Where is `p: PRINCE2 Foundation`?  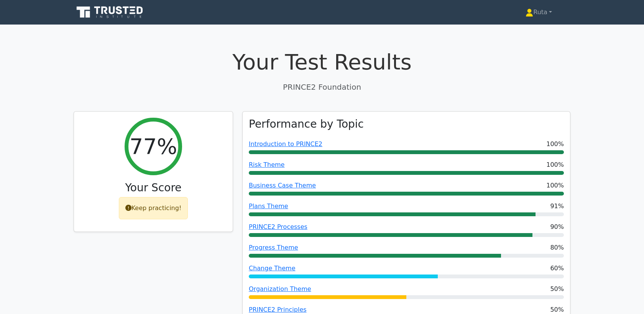
p: PRINCE2 Foundation is located at coordinates (322, 87).